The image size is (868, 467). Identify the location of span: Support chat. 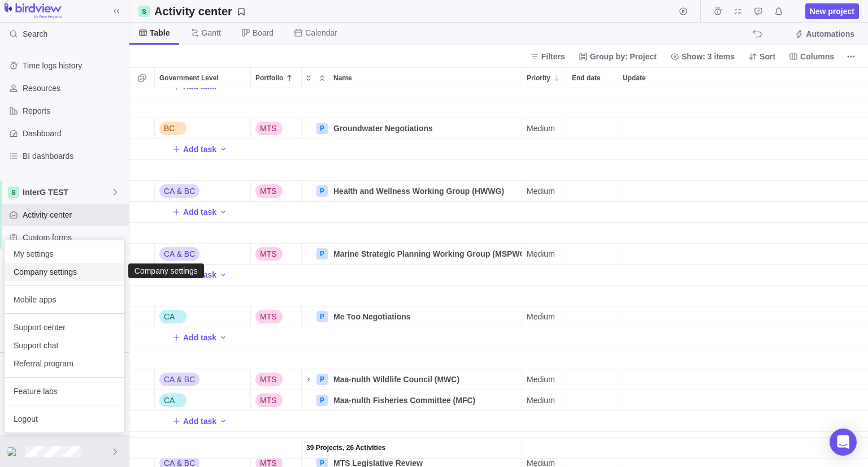
(65, 346).